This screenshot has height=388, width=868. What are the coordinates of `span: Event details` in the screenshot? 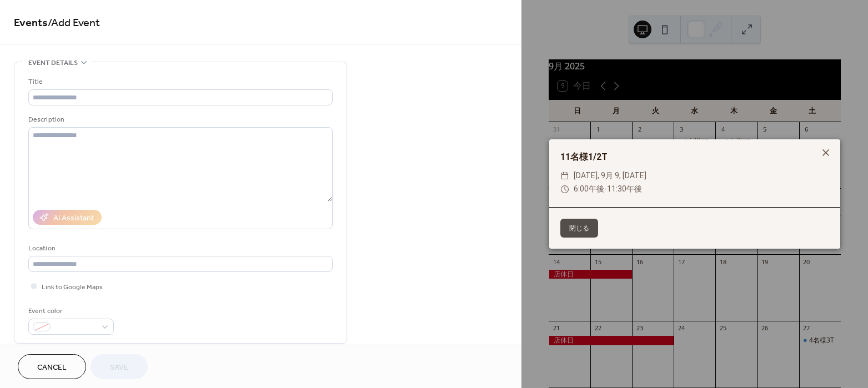 It's located at (53, 63).